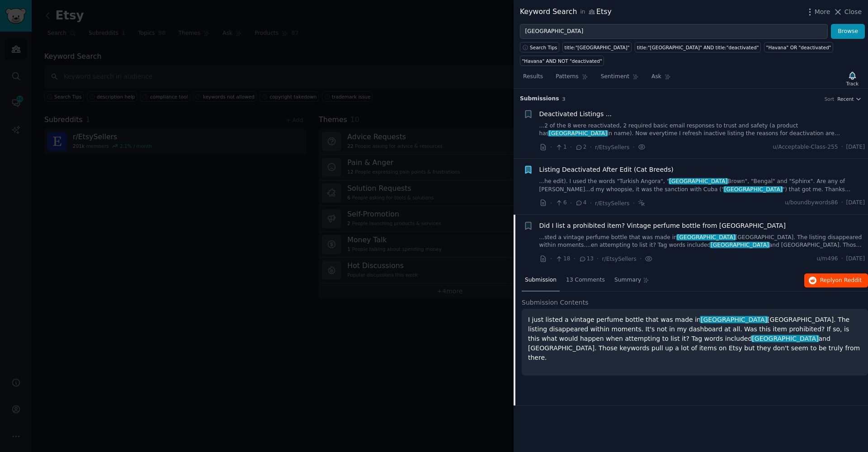 This screenshot has height=452, width=868. What do you see at coordinates (656, 76) in the screenshot?
I see `span: Ask` at bounding box center [656, 76].